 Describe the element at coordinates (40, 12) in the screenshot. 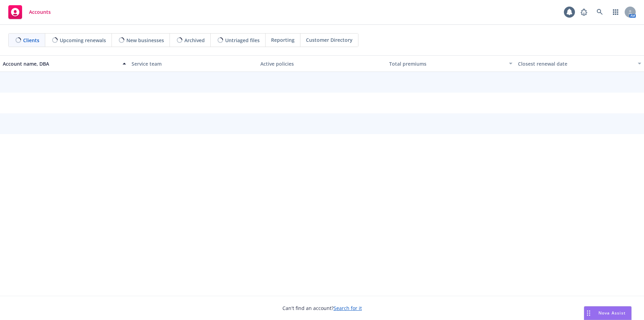

I see `span: Accounts` at that location.